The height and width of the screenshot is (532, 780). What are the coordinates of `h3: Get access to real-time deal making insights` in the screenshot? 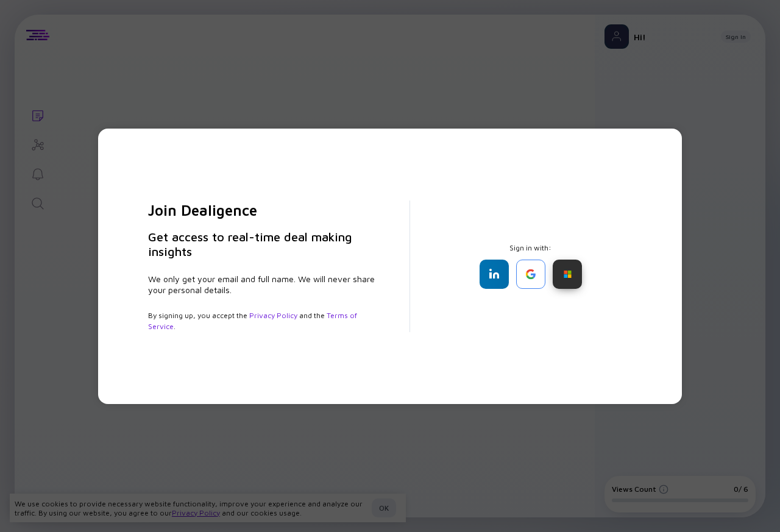 It's located at (264, 245).